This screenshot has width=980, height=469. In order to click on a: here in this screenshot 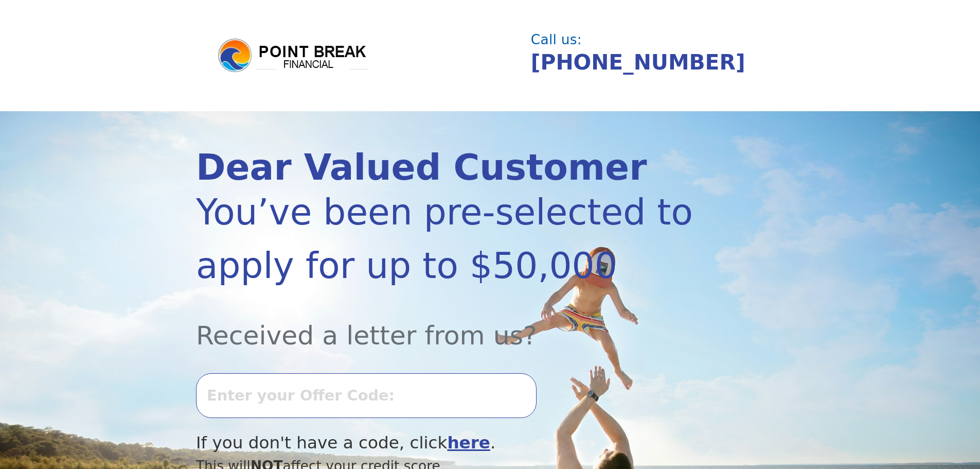, I will do `click(469, 443)`.